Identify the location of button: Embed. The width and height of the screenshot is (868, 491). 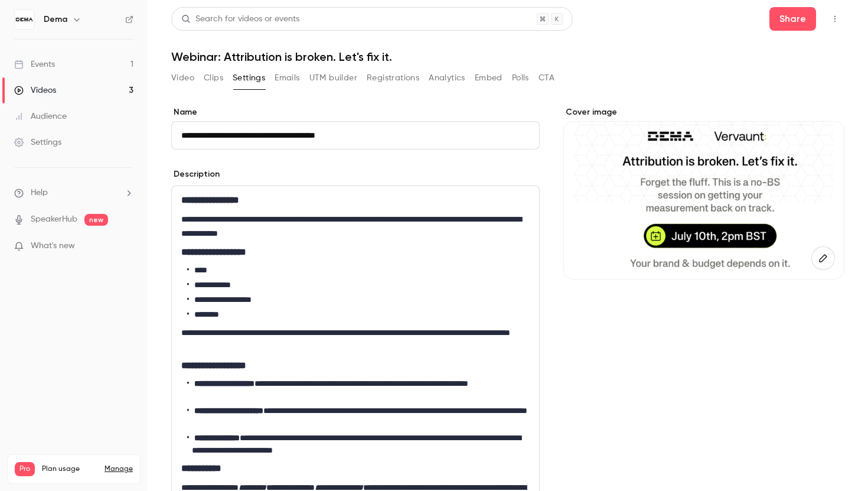
(488, 78).